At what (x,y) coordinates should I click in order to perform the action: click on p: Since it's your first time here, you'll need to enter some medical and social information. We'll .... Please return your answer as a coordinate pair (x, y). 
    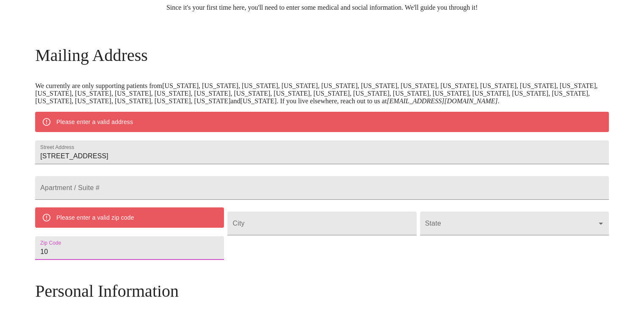
    Looking at the image, I should click on (322, 8).